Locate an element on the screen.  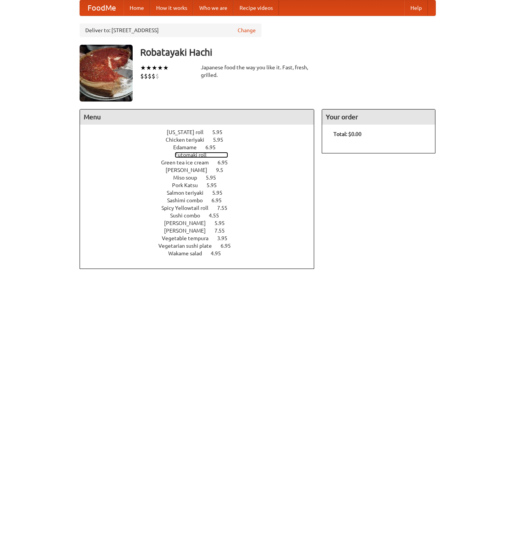
span: 4.95 is located at coordinates (219, 253).